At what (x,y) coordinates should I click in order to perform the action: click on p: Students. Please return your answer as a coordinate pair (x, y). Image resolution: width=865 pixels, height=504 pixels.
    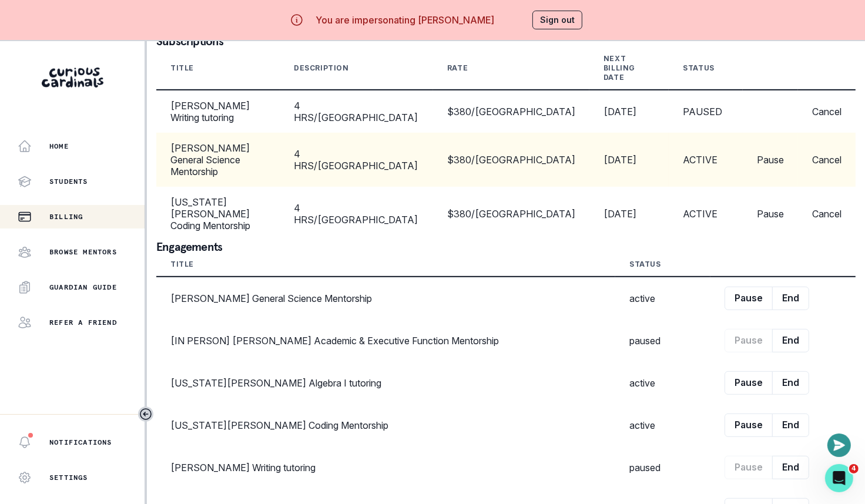
    Looking at the image, I should click on (69, 181).